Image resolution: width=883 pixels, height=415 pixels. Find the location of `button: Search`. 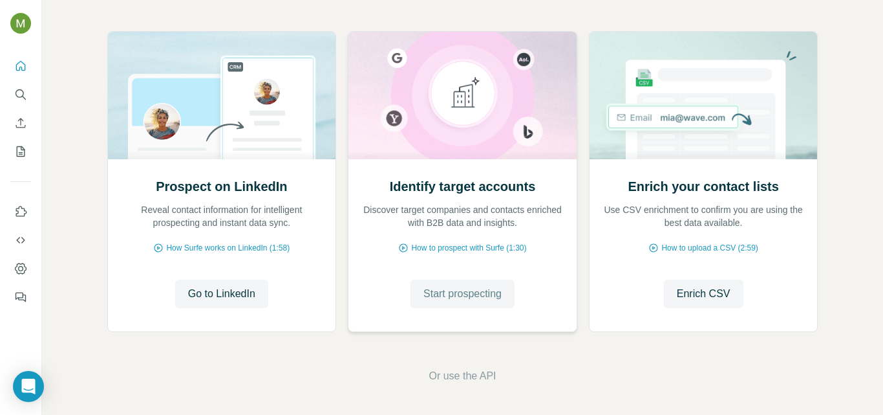

button: Search is located at coordinates (21, 94).